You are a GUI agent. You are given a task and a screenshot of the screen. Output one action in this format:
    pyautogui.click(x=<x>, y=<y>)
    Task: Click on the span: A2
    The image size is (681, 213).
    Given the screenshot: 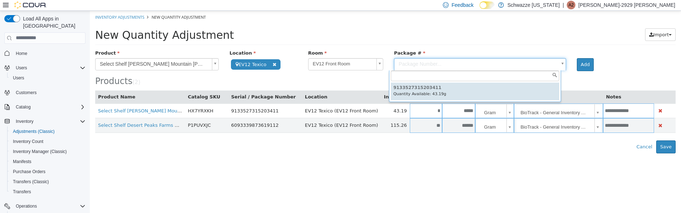 What is the action you would take?
    pyautogui.click(x=571, y=5)
    